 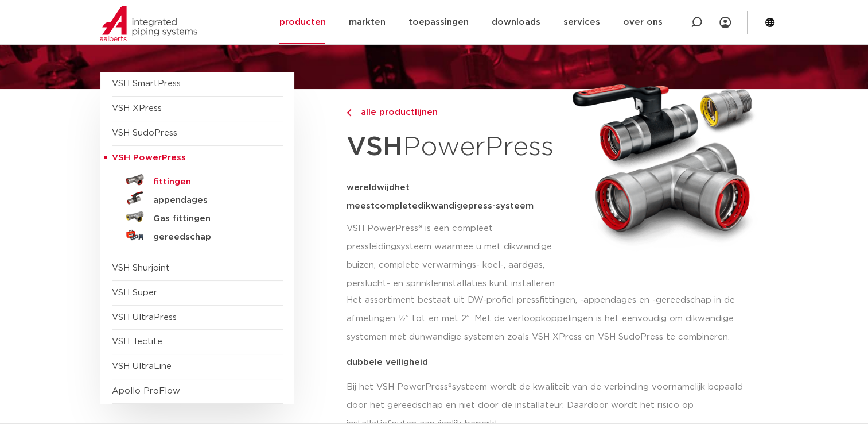 I want to click on a: VSH Super, so click(x=134, y=292).